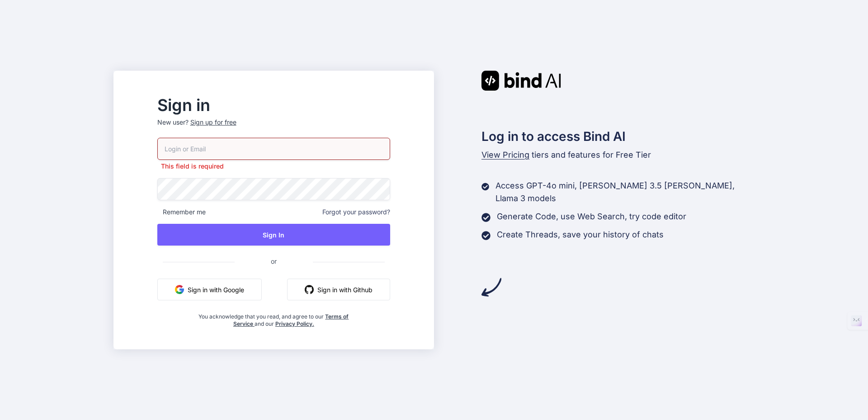 The image size is (868, 420). I want to click on input: Login or Email, so click(274, 148).